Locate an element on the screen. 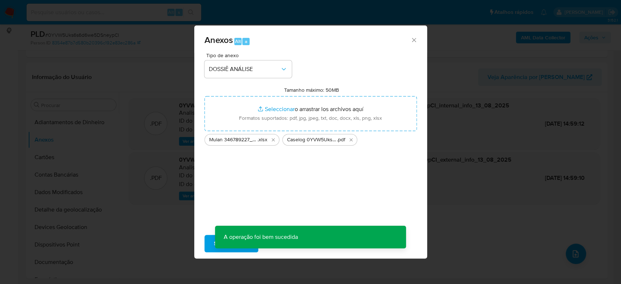  span: DOSSIÊ ANÁLISE is located at coordinates (244, 69).